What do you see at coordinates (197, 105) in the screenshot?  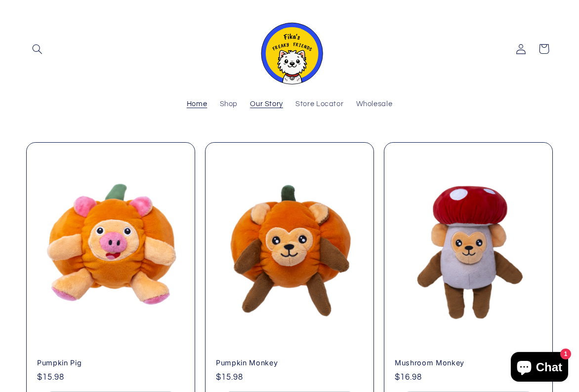 I see `a: Home` at bounding box center [197, 105].